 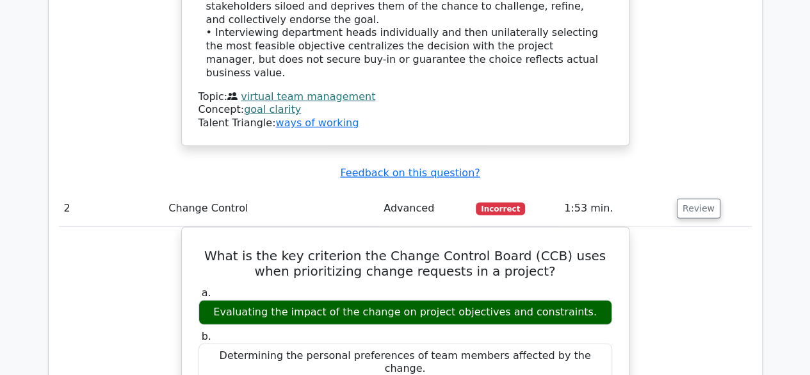 What do you see at coordinates (272, 109) in the screenshot?
I see `a: goal clarity` at bounding box center [272, 109].